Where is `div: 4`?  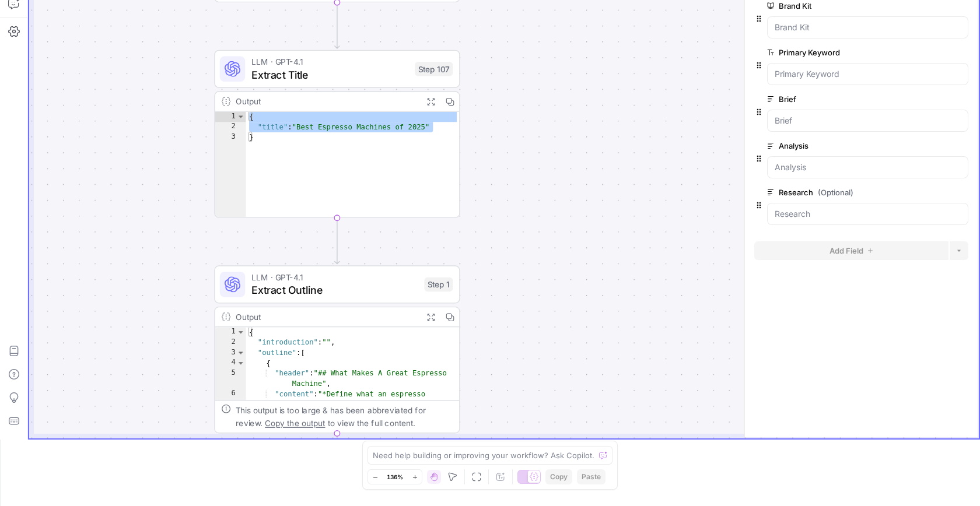 div: 4 is located at coordinates (231, 364).